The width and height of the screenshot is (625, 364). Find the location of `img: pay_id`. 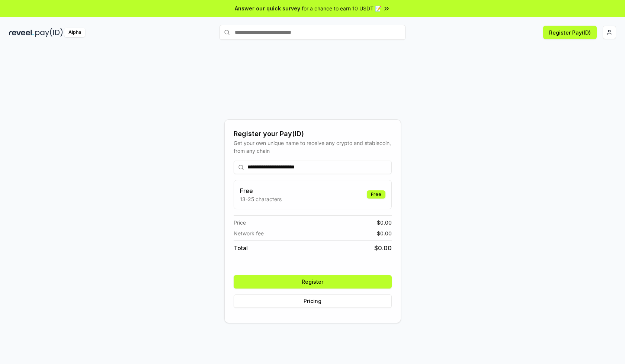

img: pay_id is located at coordinates (49, 32).